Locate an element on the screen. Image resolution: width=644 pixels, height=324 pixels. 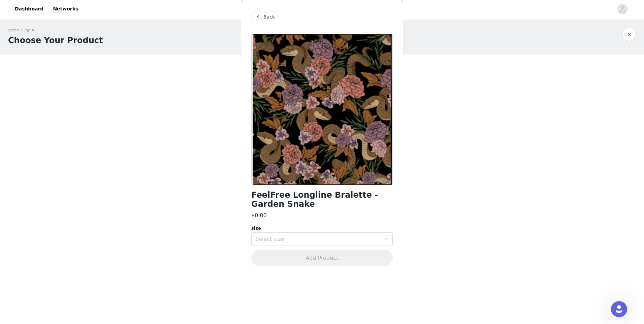
a: Dashboard is located at coordinates (29, 9).